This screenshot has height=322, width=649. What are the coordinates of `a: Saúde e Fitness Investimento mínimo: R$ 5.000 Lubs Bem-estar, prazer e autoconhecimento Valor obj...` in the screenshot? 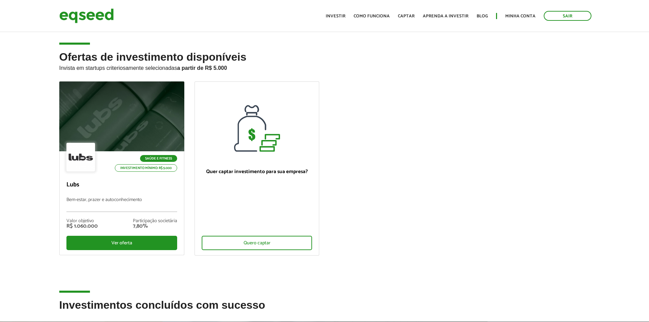 It's located at (122, 168).